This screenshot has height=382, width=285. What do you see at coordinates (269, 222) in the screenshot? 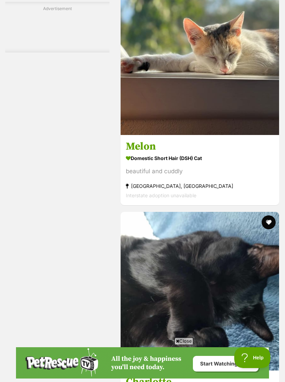
I see `button: favourite` at bounding box center [269, 222].